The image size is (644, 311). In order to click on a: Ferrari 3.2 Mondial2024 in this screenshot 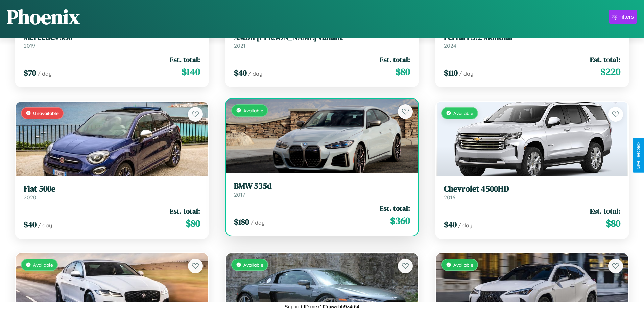, I will do `click(532, 41)`.